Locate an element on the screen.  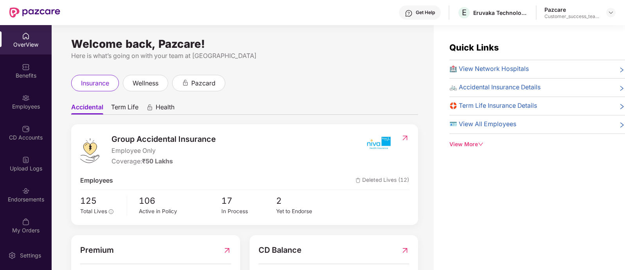
span: Employees is located at coordinates (97, 180).